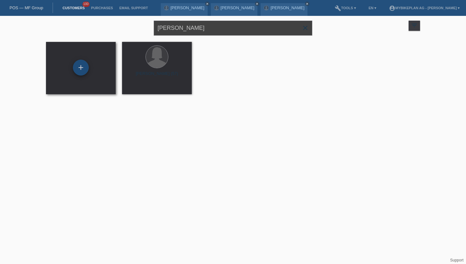  What do you see at coordinates (338, 8) in the screenshot?
I see `i: build` at bounding box center [338, 8].